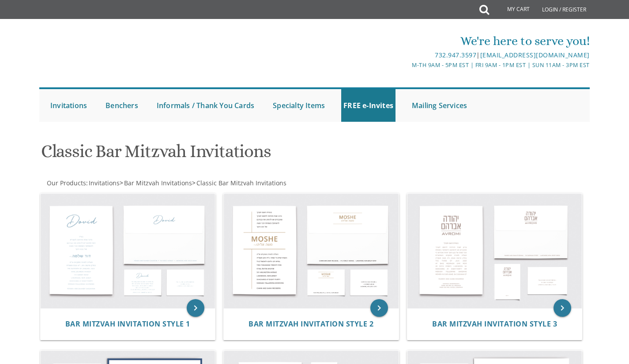  What do you see at coordinates (242, 183) in the screenshot?
I see `span: Classic Bar Mitzvah Invitations` at bounding box center [242, 183].